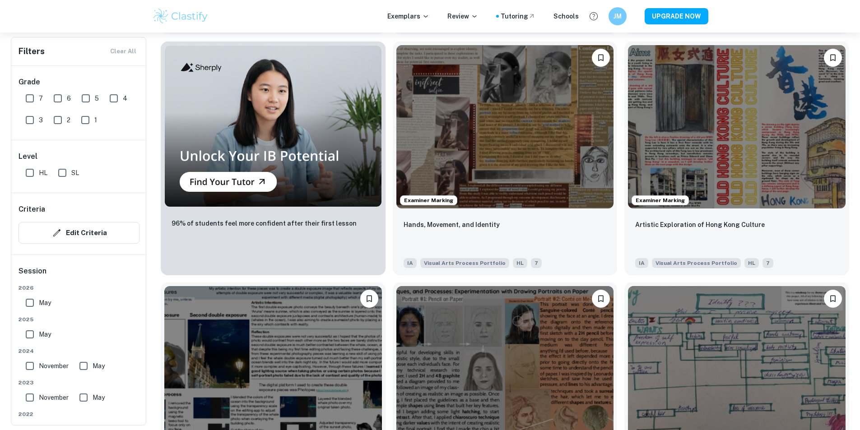 The width and height of the screenshot is (860, 430). What do you see at coordinates (618, 16) in the screenshot?
I see `button: JM` at bounding box center [618, 16].